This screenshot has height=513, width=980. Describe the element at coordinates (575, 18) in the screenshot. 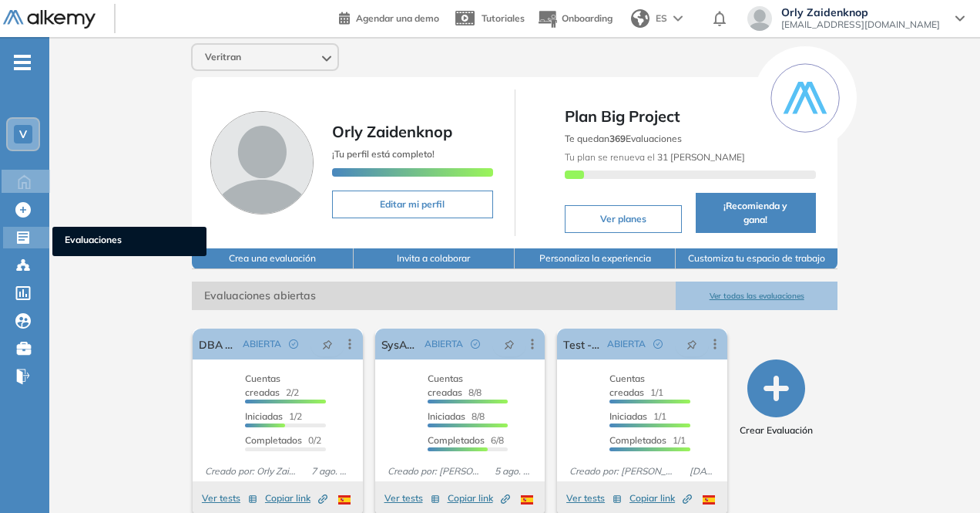

I see `button: Onboarding` at that location.